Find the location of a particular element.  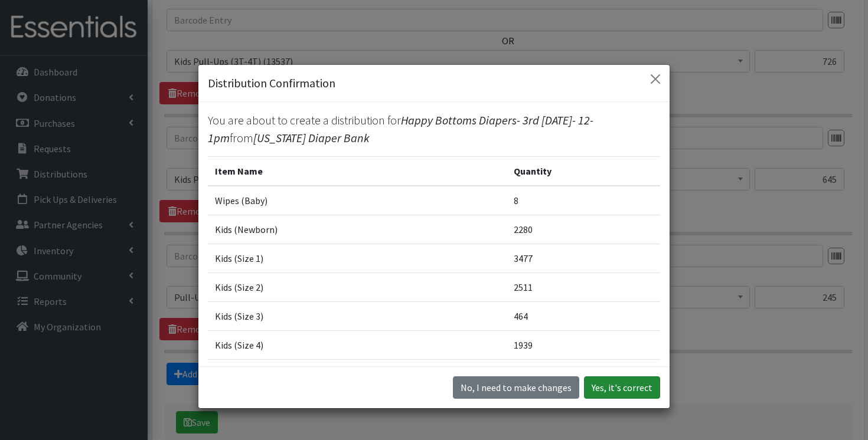

td: 8 is located at coordinates (583, 200).